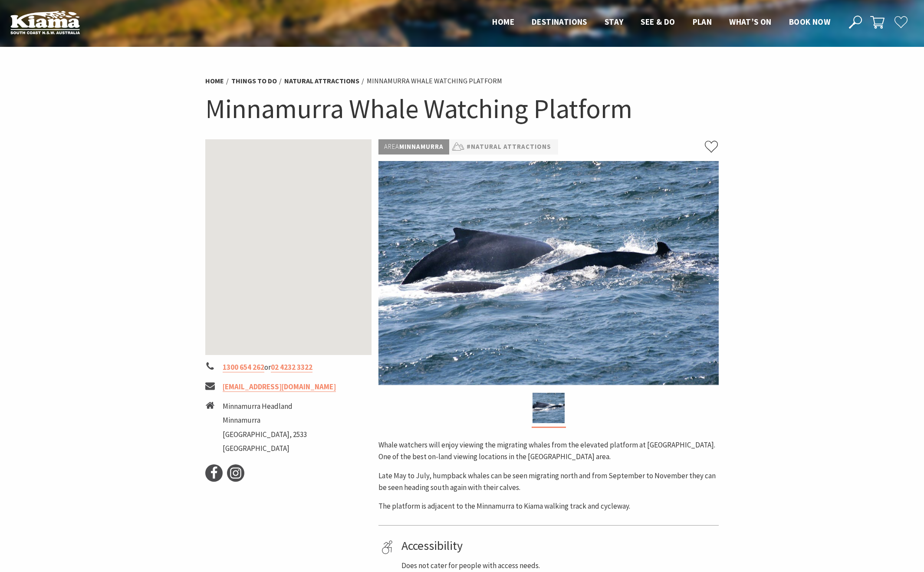  I want to click on a: Natural Attractions, so click(321, 80).